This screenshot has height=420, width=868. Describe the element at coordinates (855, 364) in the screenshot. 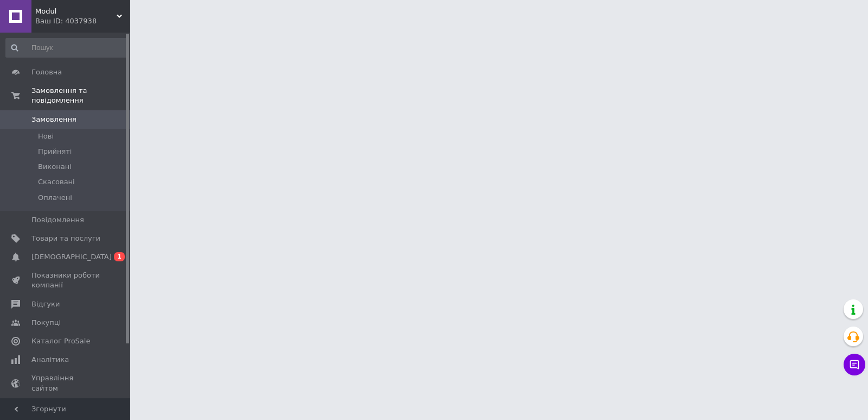

I see `button: Чат з покупцем` at that location.